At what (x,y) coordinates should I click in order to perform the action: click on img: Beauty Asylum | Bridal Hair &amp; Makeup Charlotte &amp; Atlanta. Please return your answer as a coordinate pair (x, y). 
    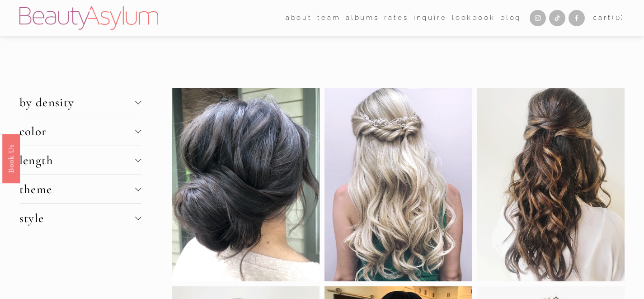
    Looking at the image, I should click on (89, 18).